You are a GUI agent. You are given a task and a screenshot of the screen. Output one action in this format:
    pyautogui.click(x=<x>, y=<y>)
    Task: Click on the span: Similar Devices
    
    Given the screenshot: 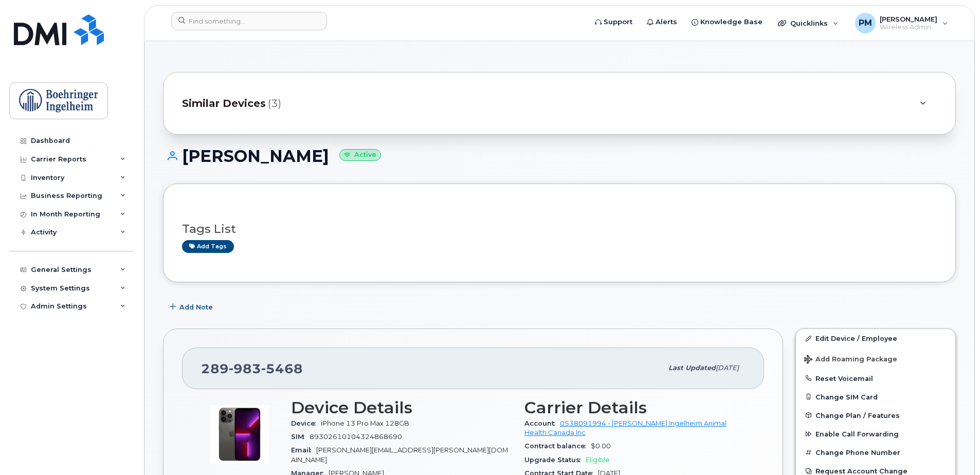 What is the action you would take?
    pyautogui.click(x=224, y=103)
    